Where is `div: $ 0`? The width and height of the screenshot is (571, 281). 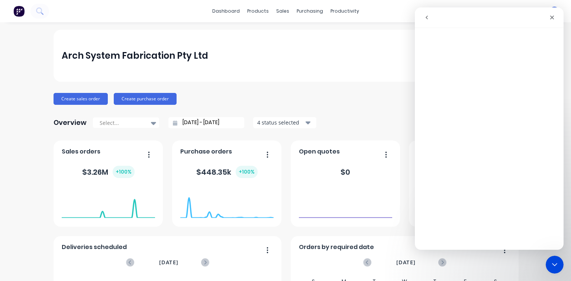 div: $ 0 is located at coordinates (345, 172).